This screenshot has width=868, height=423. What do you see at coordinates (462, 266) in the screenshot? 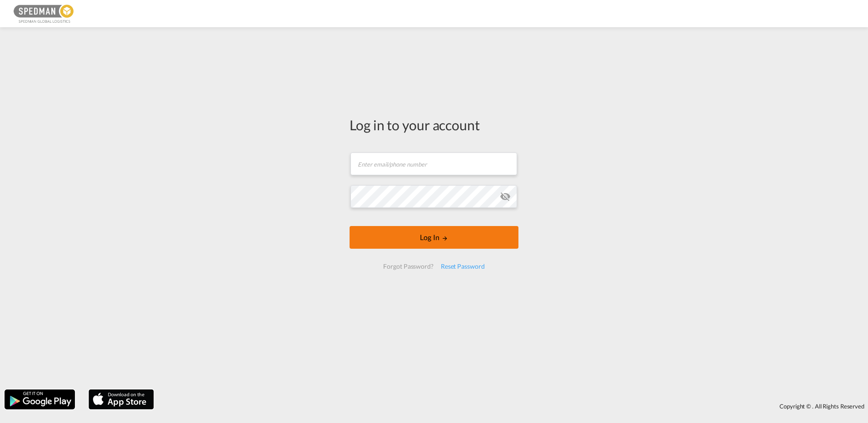
I see `div: Reset Password` at bounding box center [462, 266].